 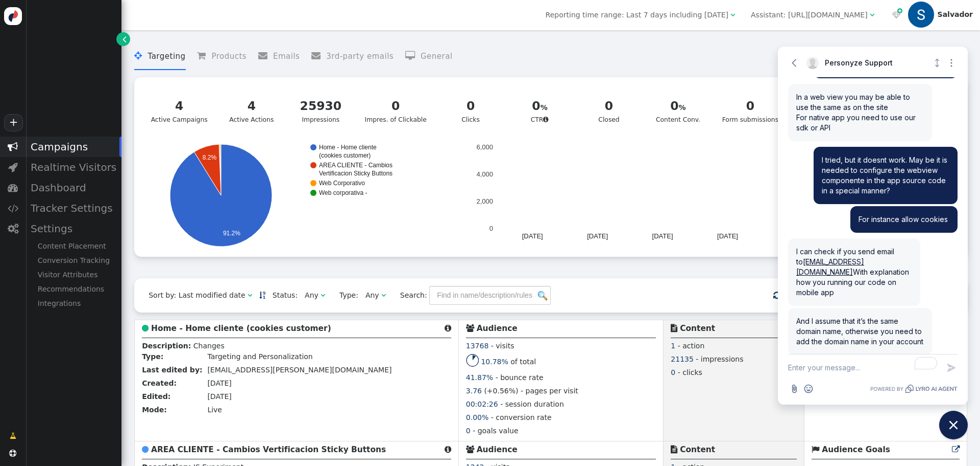 I want to click on span: Status:, so click(x=281, y=295).